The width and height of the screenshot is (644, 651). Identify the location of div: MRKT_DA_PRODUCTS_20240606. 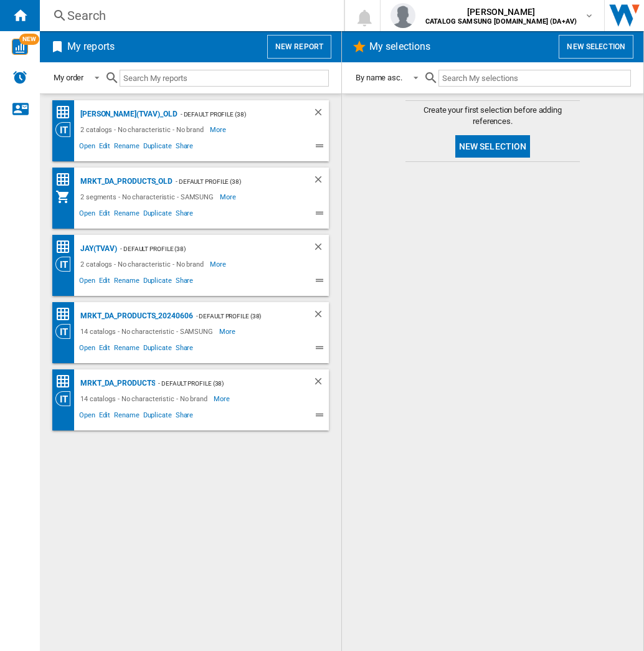
(135, 316).